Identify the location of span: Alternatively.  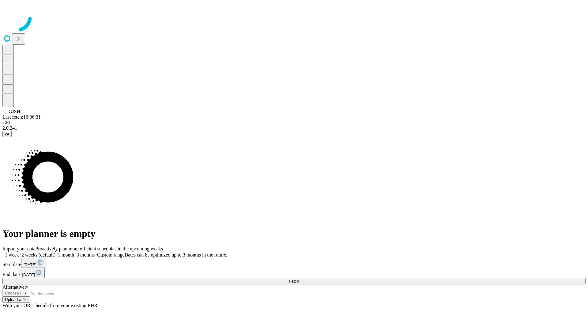
(15, 287).